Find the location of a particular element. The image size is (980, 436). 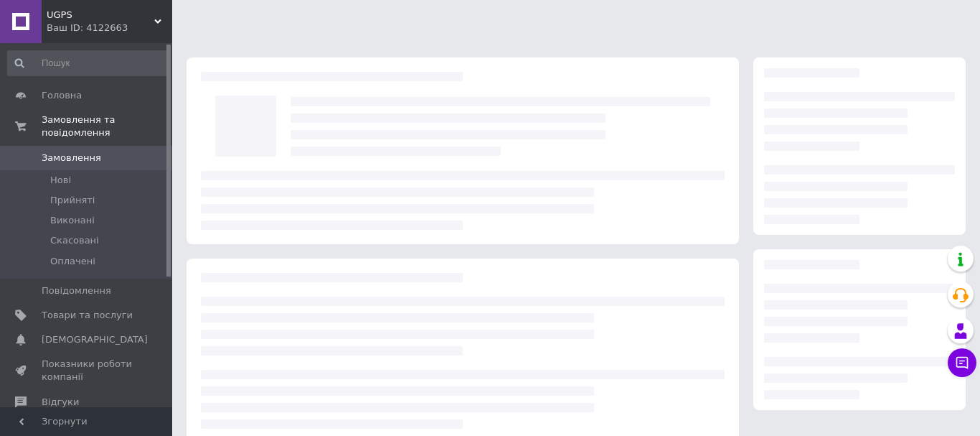

span: Показники роботи компанії is located at coordinates (87, 370).